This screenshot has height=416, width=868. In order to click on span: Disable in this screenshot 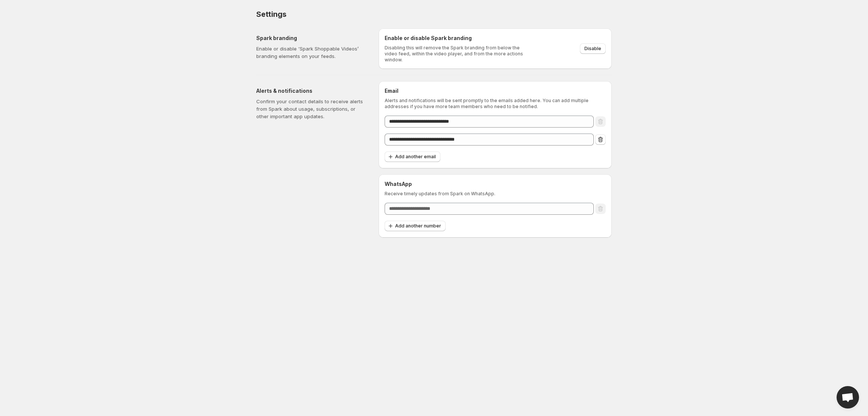, I will do `click(592, 49)`.